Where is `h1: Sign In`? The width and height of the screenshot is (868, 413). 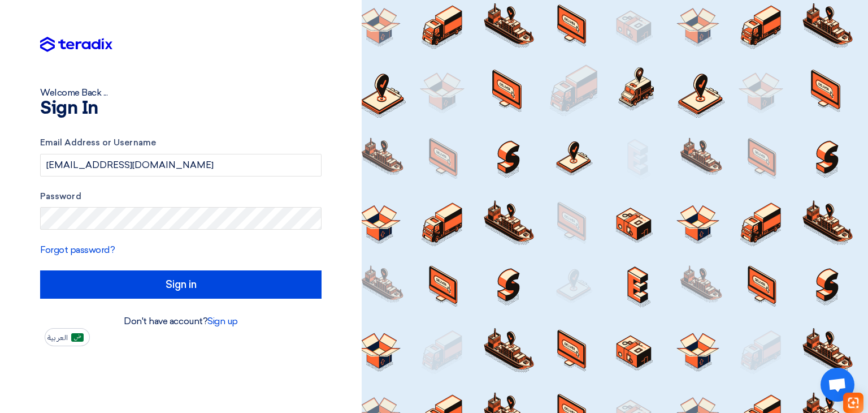 h1: Sign In is located at coordinates (181, 108).